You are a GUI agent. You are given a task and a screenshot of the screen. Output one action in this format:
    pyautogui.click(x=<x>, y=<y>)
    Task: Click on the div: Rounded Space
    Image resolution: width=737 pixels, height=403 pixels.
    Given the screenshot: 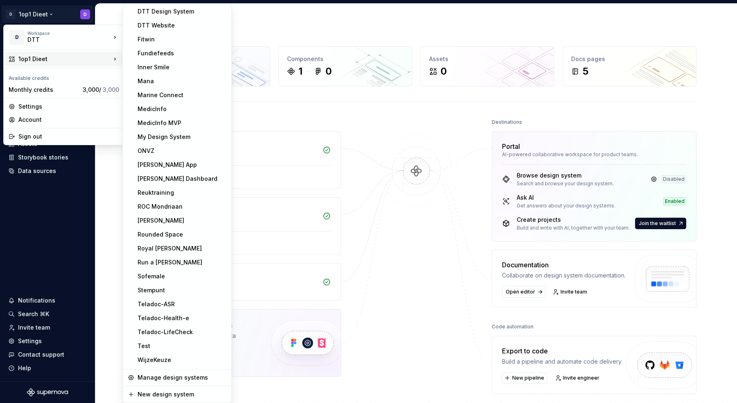 What is the action you would take?
    pyautogui.click(x=182, y=234)
    